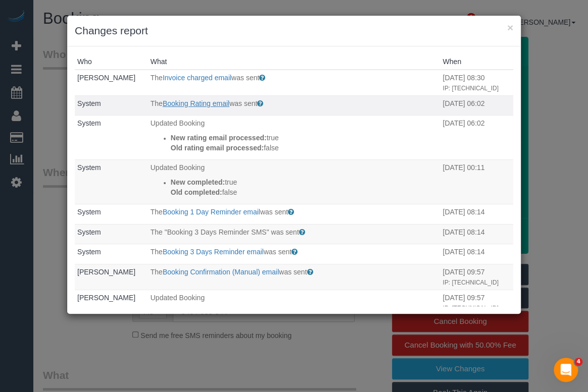 The height and width of the screenshot is (392, 588). What do you see at coordinates (197, 78) in the screenshot?
I see `a: Invoice charged email` at bounding box center [197, 78].